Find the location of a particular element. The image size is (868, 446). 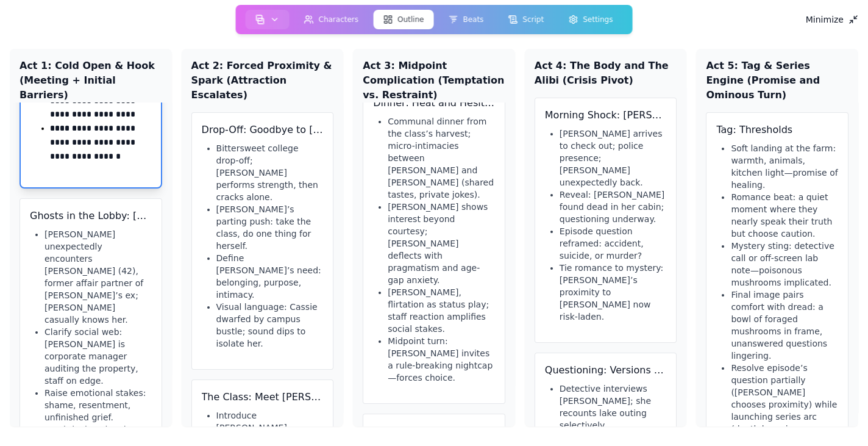

a: Script is located at coordinates (525, 19).